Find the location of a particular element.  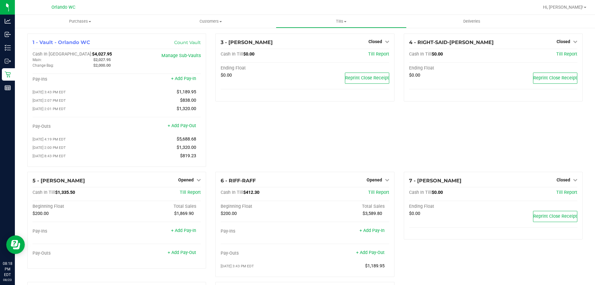

inline-svg: Inbound is located at coordinates (8, 34).